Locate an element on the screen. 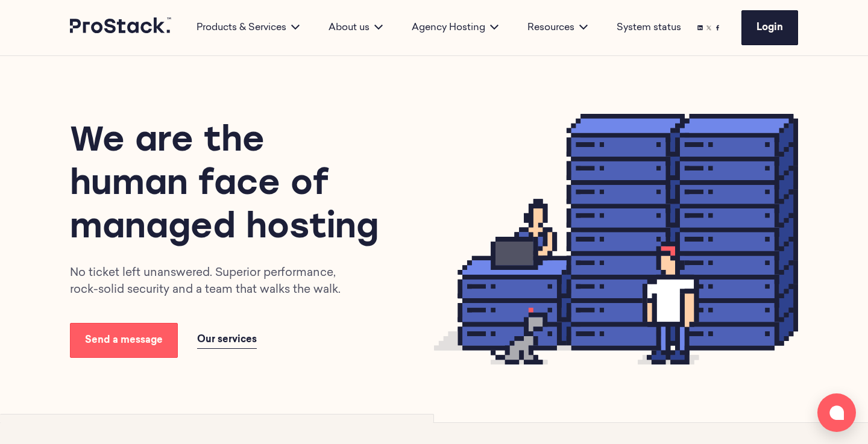 The height and width of the screenshot is (444, 868). div: About us is located at coordinates (355, 28).